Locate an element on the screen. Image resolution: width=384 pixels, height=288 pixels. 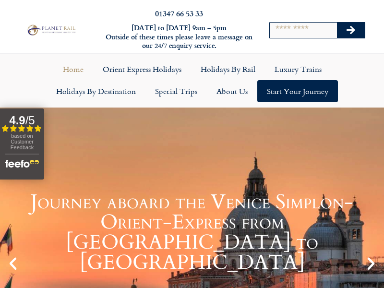
a: 01347 66 53 33 is located at coordinates (179, 13).